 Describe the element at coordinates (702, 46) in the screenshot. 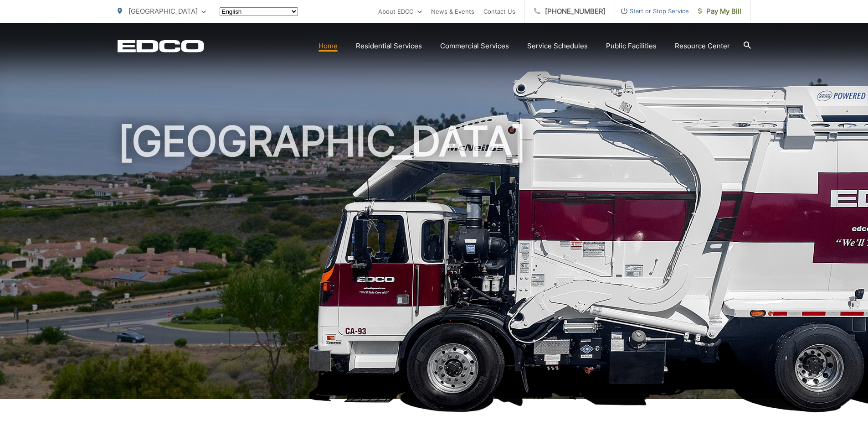

I see `a: Resource Center` at that location.